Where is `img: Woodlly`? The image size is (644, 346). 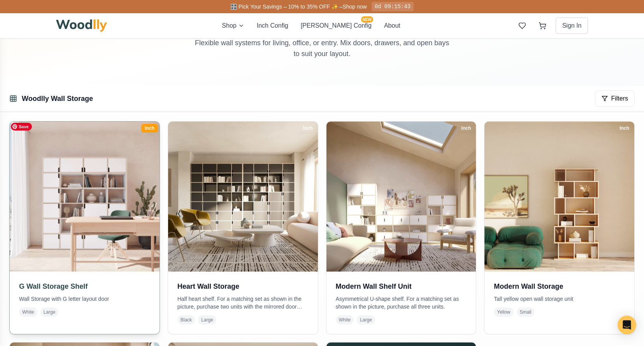
img: Woodlly is located at coordinates (82, 26).